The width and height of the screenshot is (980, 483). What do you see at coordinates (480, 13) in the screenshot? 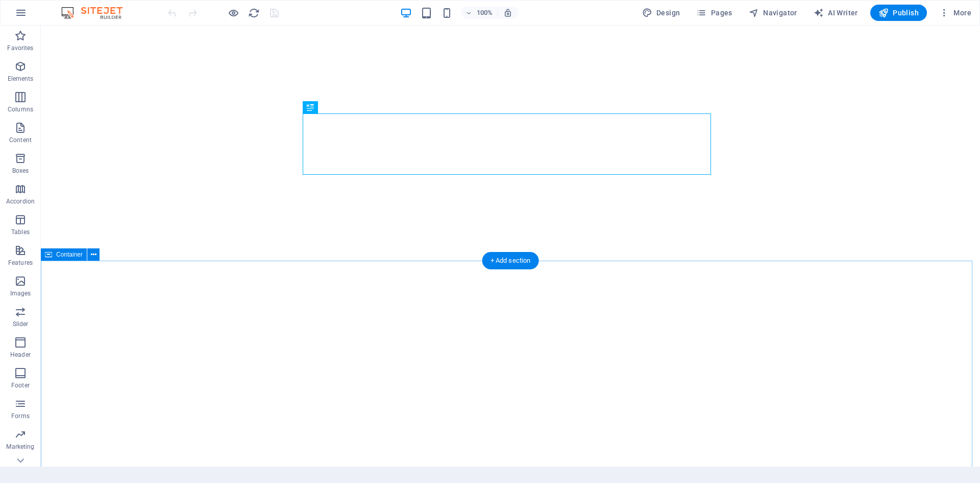
I see `button: 100%` at bounding box center [480, 13].